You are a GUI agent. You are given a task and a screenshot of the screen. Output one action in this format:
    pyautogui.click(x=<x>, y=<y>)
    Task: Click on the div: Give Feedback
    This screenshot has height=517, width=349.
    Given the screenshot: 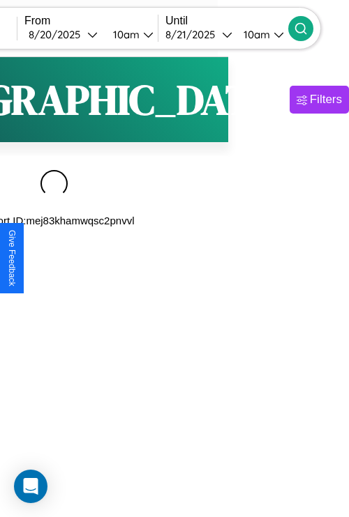 What is the action you would take?
    pyautogui.click(x=12, y=258)
    